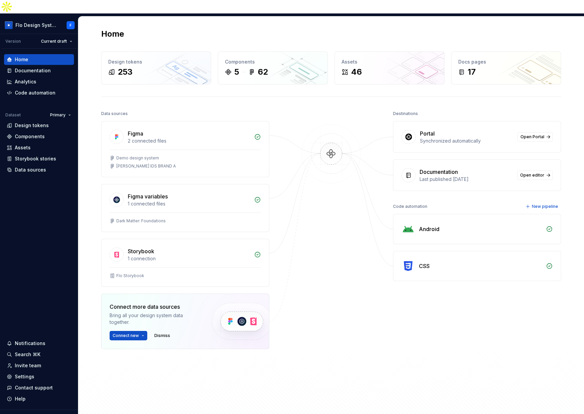 This screenshot has height=414, width=584. I want to click on a: Assets, so click(39, 148).